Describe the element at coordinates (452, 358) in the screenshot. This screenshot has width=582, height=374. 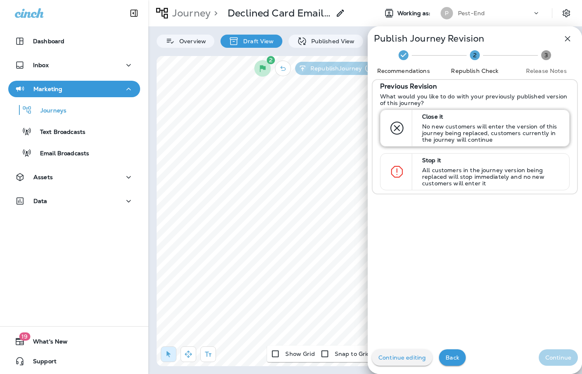
I see `button: Back` at that location.